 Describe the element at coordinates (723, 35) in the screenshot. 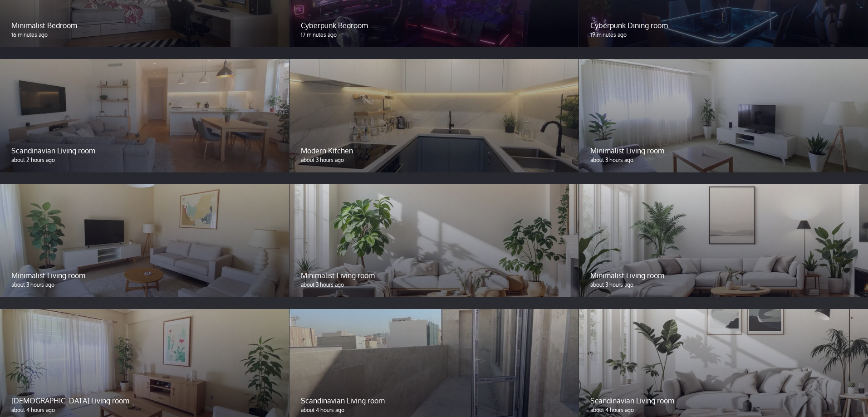

I see `p: 19 minutes ago` at that location.